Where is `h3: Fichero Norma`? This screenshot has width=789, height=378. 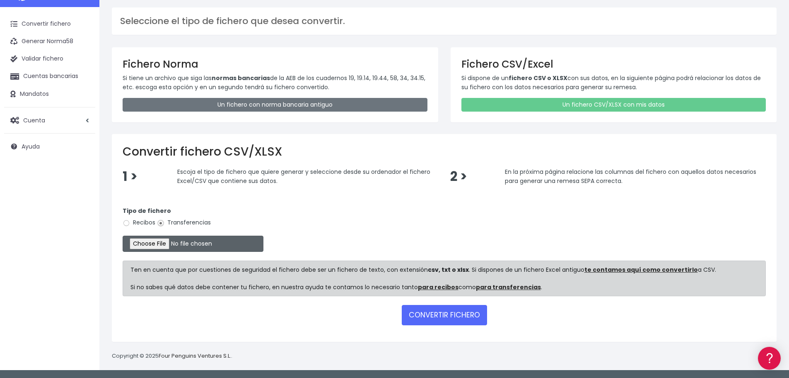
h3: Fichero Norma is located at coordinates (275, 64).